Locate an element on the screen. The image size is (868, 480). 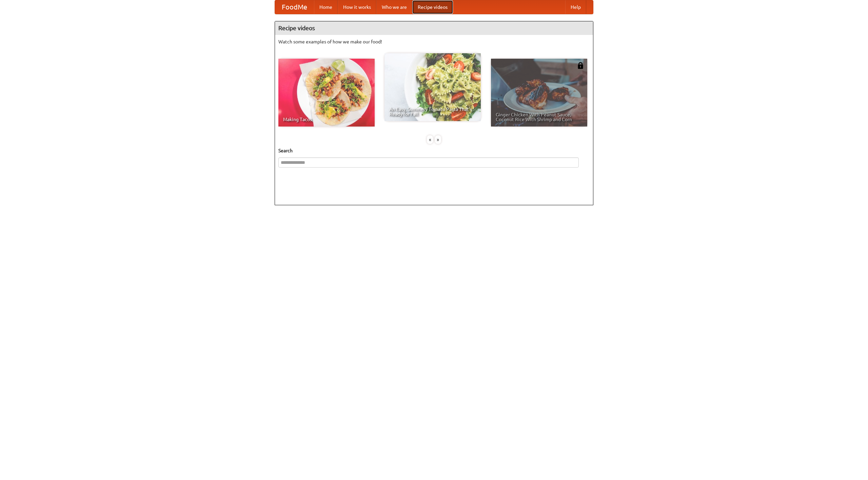
h5: Search is located at coordinates (434, 150).